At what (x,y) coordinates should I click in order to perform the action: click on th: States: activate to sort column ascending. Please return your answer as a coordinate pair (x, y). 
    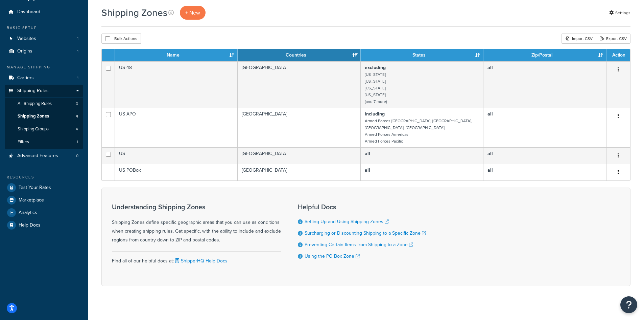
    Looking at the image, I should click on (422, 55).